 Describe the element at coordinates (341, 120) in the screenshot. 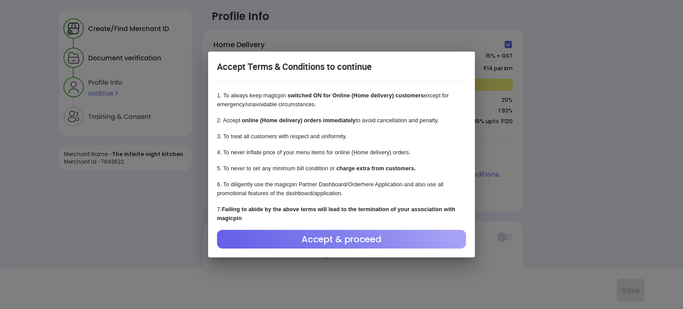

I see `p: 2 . Accept to avoid cancellation and penalty.` at that location.